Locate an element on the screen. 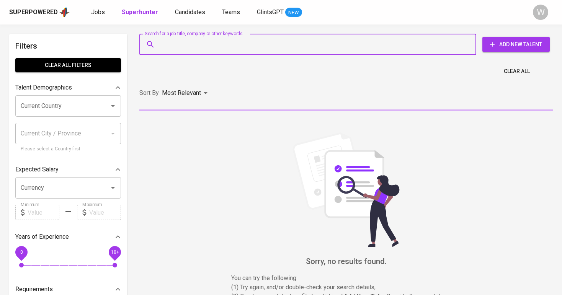 This screenshot has width=562, height=295. a: Candidates is located at coordinates (191, 12).